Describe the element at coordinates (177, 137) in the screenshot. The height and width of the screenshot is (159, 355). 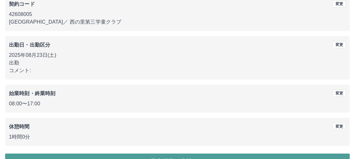
I see `p: 1時間0分` at that location.